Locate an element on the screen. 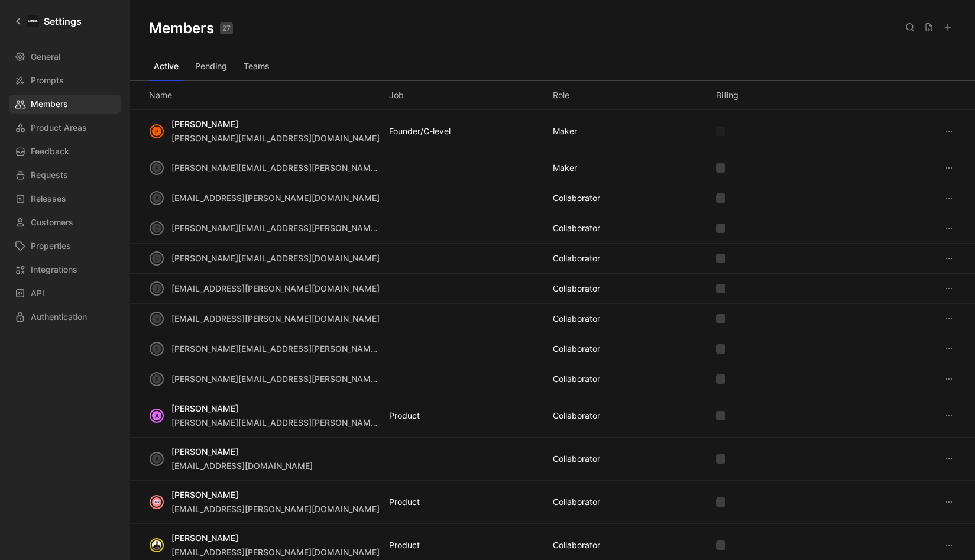  h1: Members is located at coordinates (191, 29).